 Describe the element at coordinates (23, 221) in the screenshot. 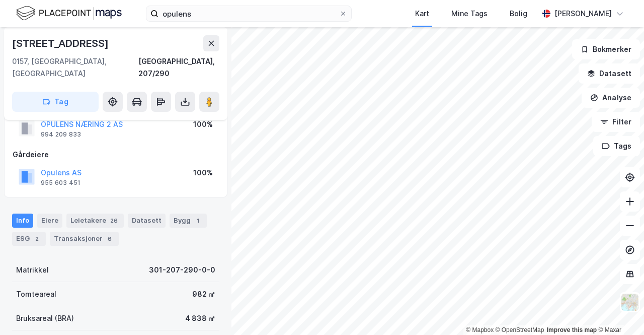

I see `div: Info` at that location.